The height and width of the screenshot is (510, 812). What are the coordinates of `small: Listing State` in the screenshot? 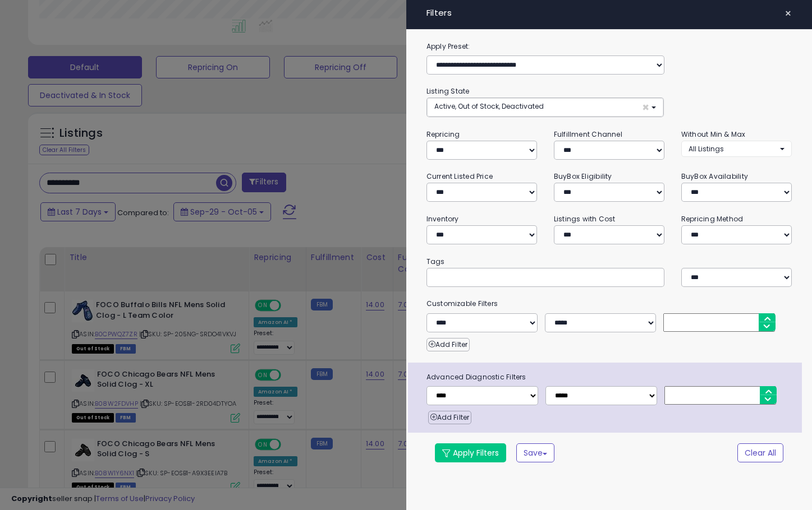 It's located at (447, 91).